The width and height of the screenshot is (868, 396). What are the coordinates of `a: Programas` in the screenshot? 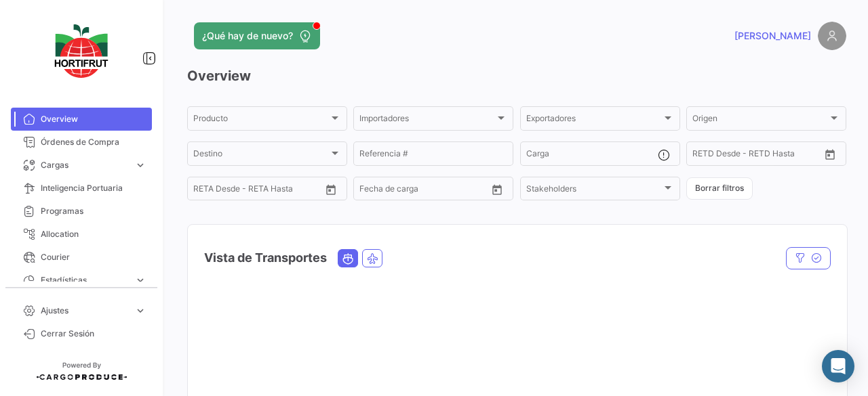 It's located at (81, 211).